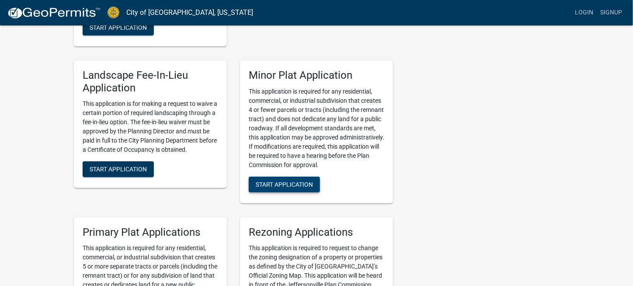  What do you see at coordinates (150, 127) in the screenshot?
I see `p: This application is for making a request to waive a certain portion of required landscaping throu...` at bounding box center [150, 127].